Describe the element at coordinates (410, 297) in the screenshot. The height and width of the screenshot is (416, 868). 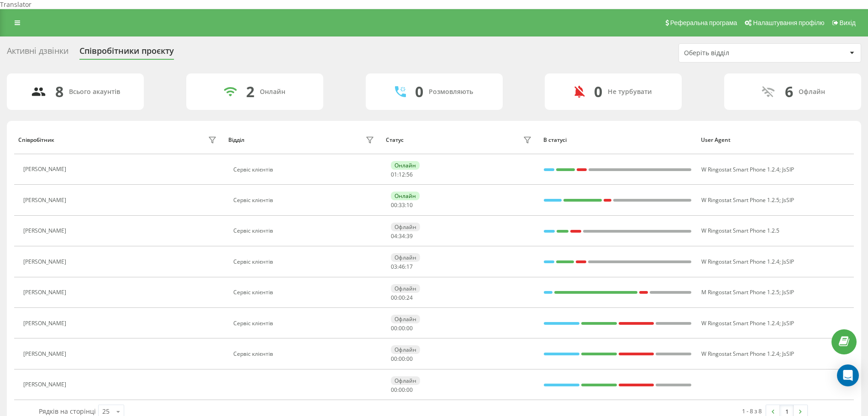
I see `span: 24` at that location.